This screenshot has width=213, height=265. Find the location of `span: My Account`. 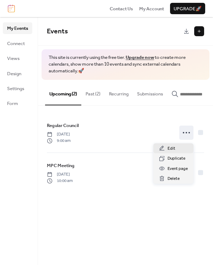

span: My Account is located at coordinates (151, 9).